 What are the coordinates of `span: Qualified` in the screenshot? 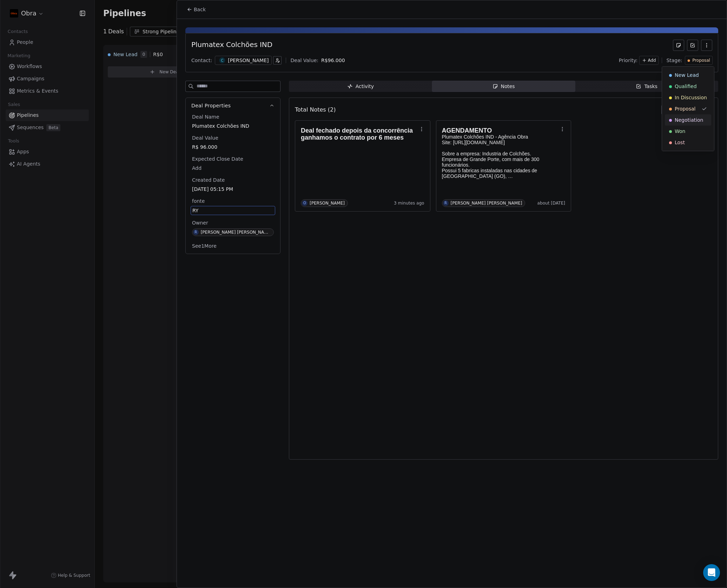 It's located at (686, 86).